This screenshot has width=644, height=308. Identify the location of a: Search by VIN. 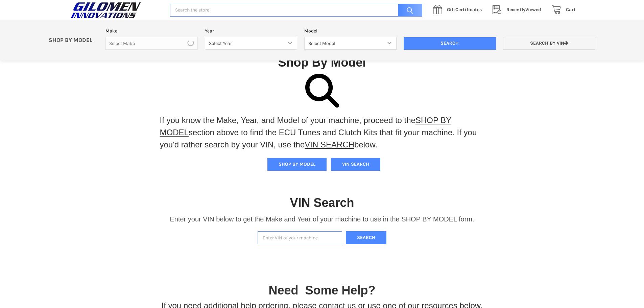
(549, 43).